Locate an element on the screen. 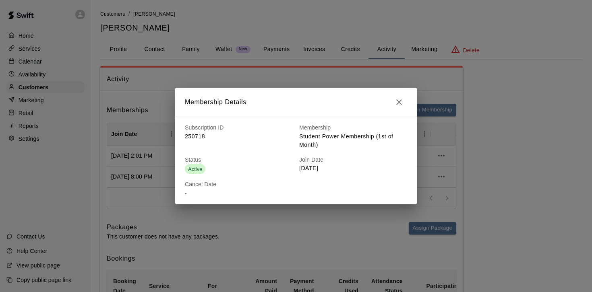  span: Active is located at coordinates (195, 169).